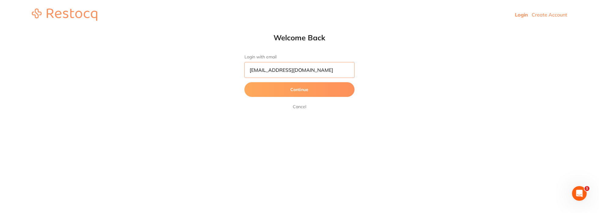 This screenshot has width=599, height=213. What do you see at coordinates (299, 90) in the screenshot?
I see `button: Continue` at bounding box center [299, 90].